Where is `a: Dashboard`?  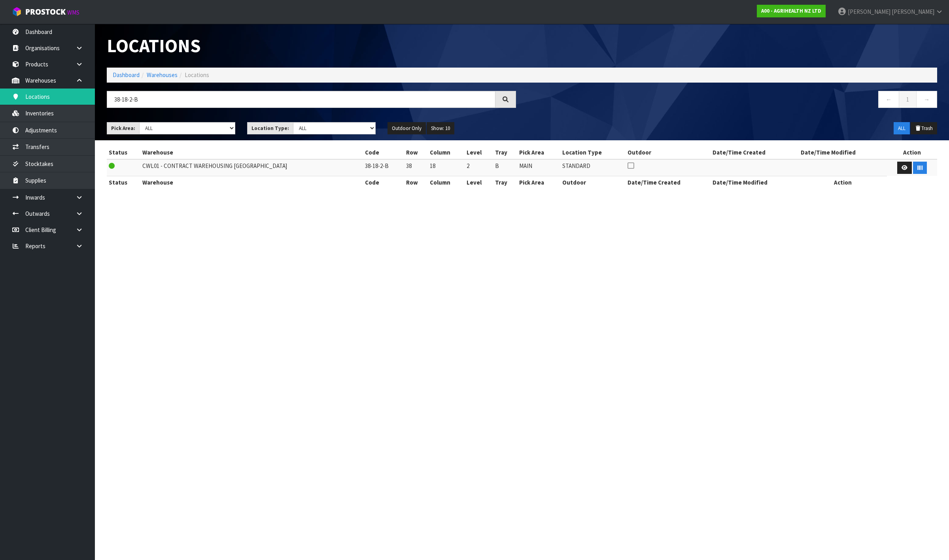
a: Dashboard is located at coordinates (126, 75).